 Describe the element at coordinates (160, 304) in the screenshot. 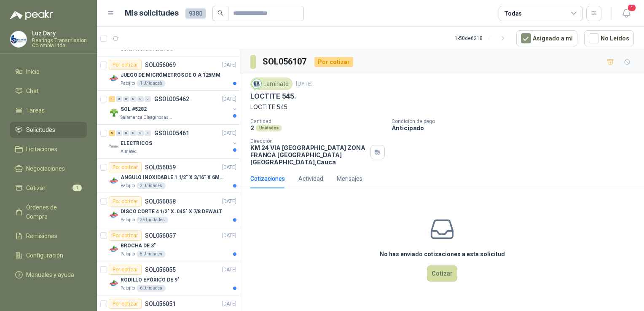

I see `p: SOL056051` at that location.